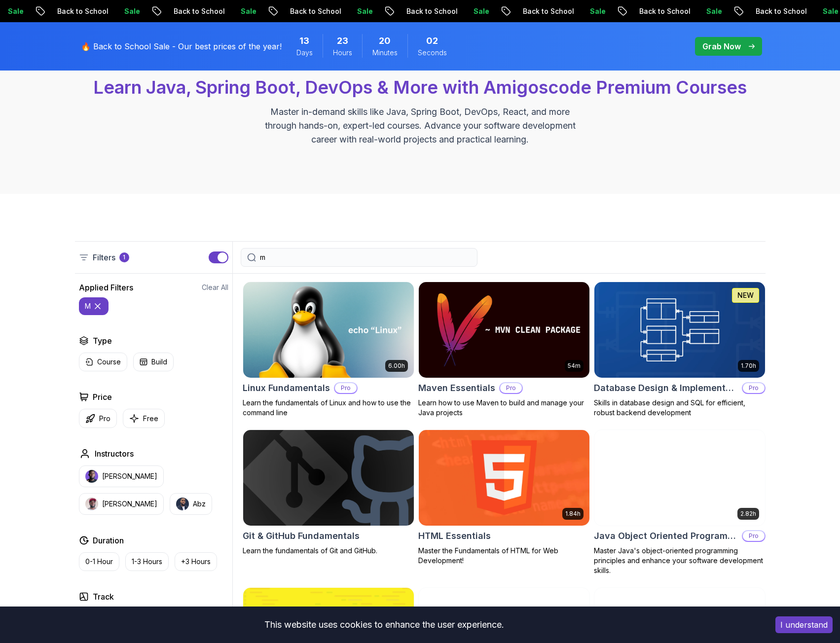  Describe the element at coordinates (102, 341) in the screenshot. I see `h2: Type` at that location.